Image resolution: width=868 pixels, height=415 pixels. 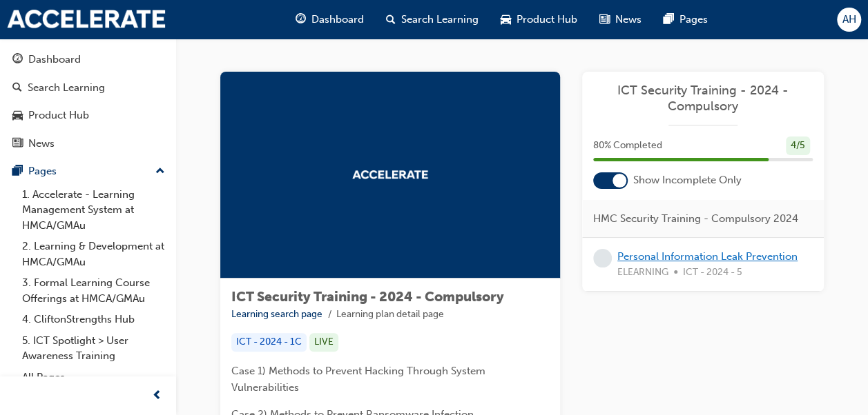 What do you see at coordinates (693, 19) in the screenshot?
I see `span: Pages` at bounding box center [693, 19].